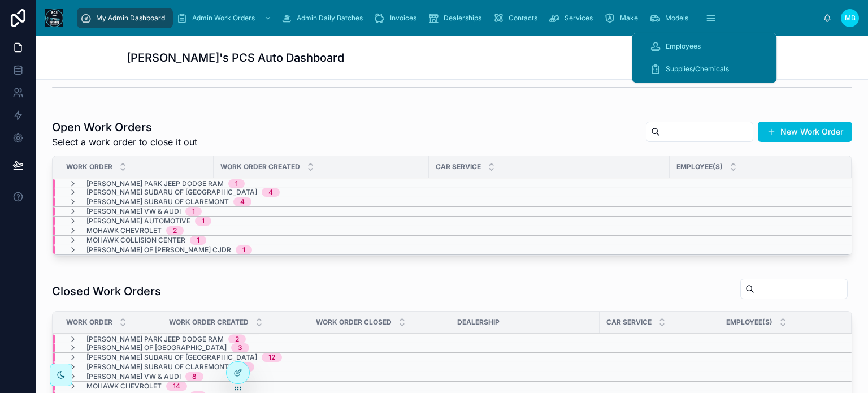 Image resolution: width=868 pixels, height=393 pixels. What do you see at coordinates (683, 46) in the screenshot?
I see `span: Employees` at bounding box center [683, 46].